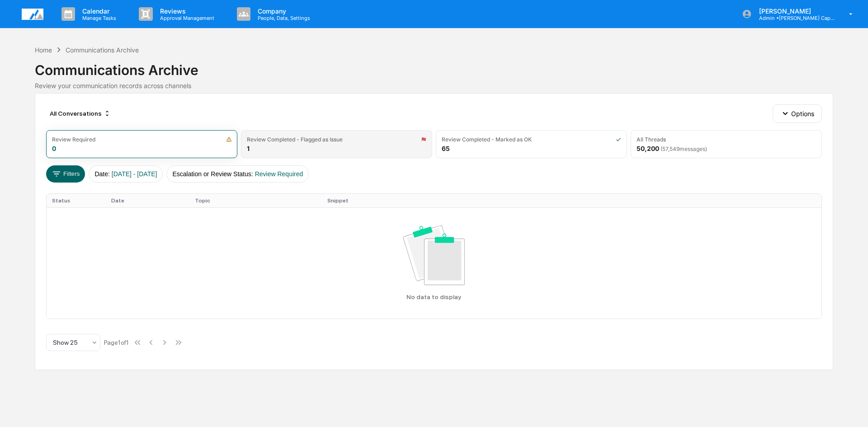 The width and height of the screenshot is (868, 427). Describe the element at coordinates (279, 174) in the screenshot. I see `span: Review Required` at that location.